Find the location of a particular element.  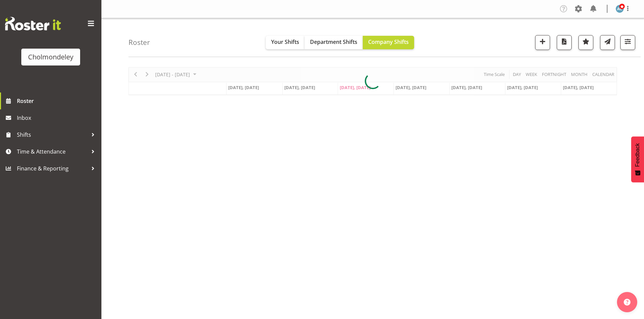

button: Download a PDF of the roster according to the set date range. is located at coordinates (565, 43).